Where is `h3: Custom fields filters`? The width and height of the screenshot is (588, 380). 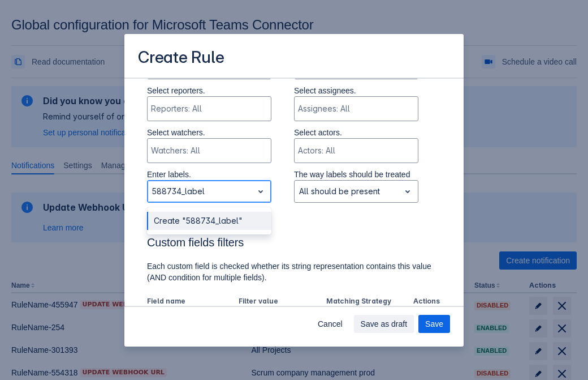
h3: Custom fields filters is located at coordinates (294, 245).